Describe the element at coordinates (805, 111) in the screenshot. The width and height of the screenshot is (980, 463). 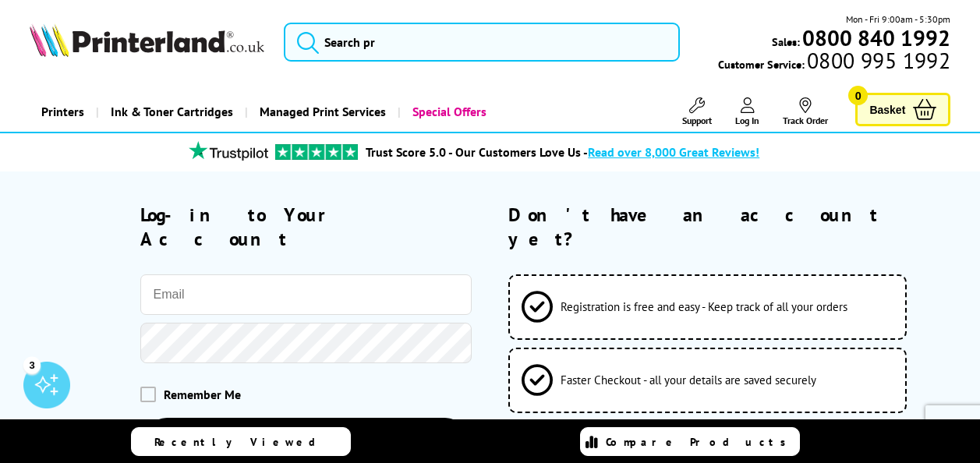
I see `a: Track Order` at that location.